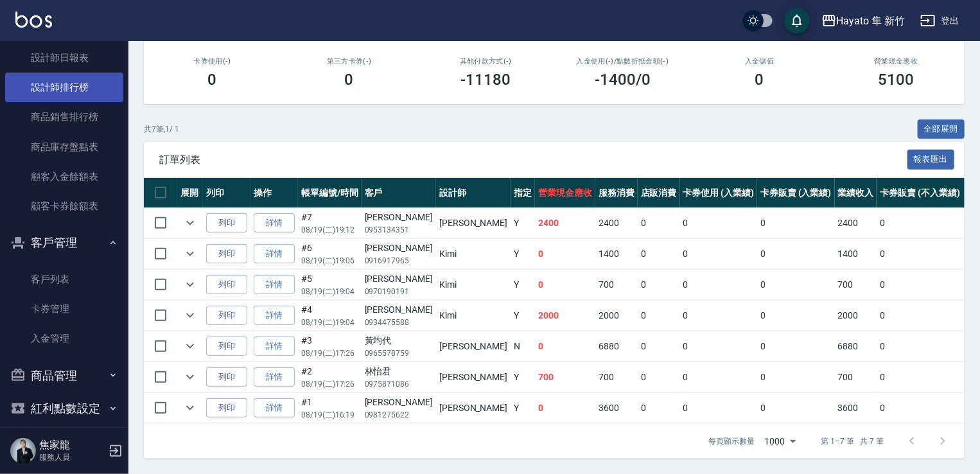 This screenshot has width=980, height=474. What do you see at coordinates (863, 20) in the screenshot?
I see `button: Hayato 隼 新竹` at bounding box center [863, 20].